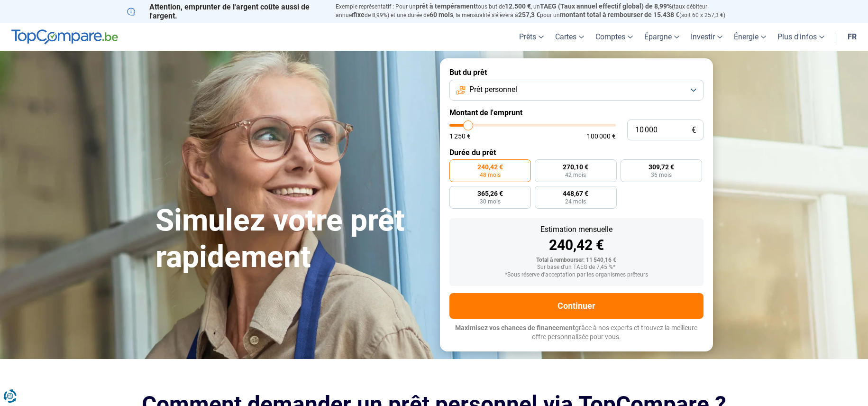 The image size is (868, 406). I want to click on span: montant total à rembourser de 15.438 €, so click(620, 14).